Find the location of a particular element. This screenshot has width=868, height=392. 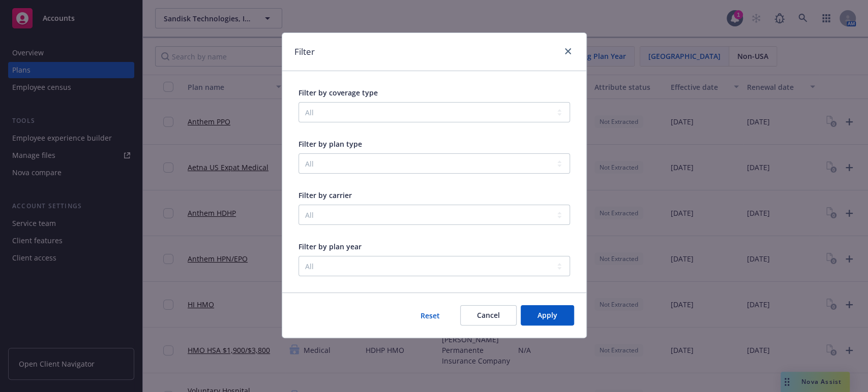

span: Filter by plan type is located at coordinates (330, 144).